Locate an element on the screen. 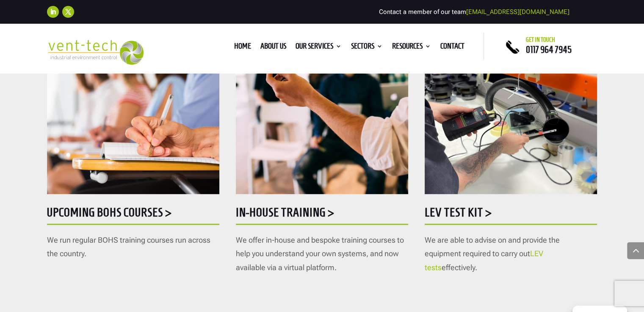 The height and width of the screenshot is (312, 644). a: 0117 964 7945 is located at coordinates (549, 49).